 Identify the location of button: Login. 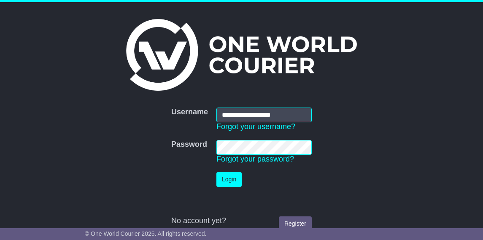
(229, 179).